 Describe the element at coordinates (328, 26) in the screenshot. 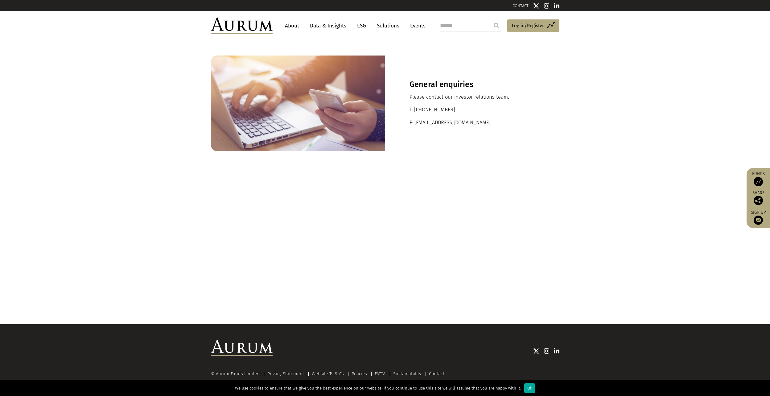

I see `a: Data & Insights` at that location.